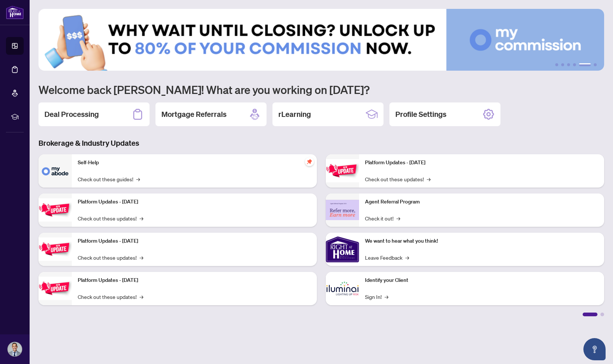  Describe the element at coordinates (387, 257) in the screenshot. I see `a: Leave Feedback→` at that location.